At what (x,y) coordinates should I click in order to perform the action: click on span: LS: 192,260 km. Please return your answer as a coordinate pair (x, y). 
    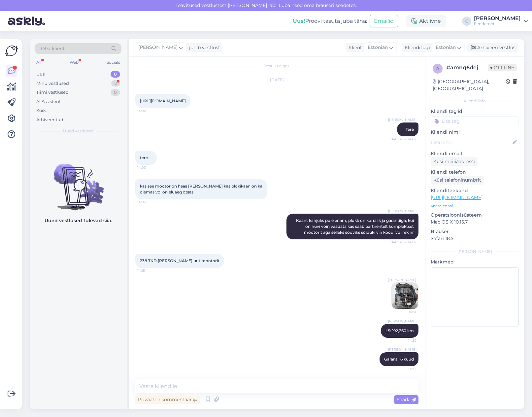
    Looking at the image, I should click on (400, 331).